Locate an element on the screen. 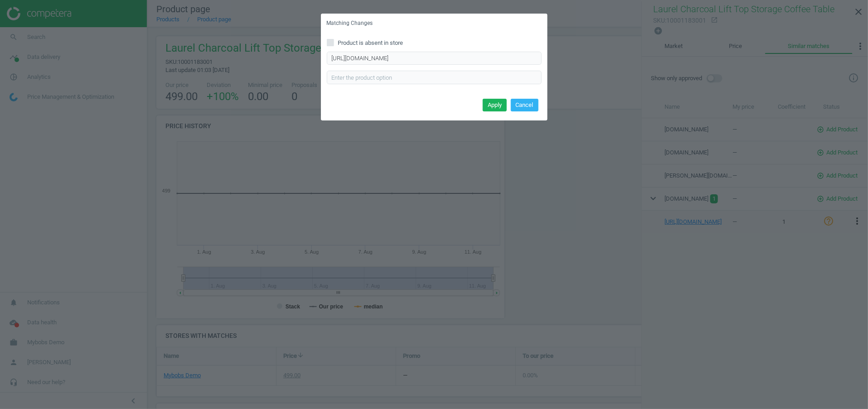 The height and width of the screenshot is (409, 868). h5: Matching Changes is located at coordinates (350, 23).